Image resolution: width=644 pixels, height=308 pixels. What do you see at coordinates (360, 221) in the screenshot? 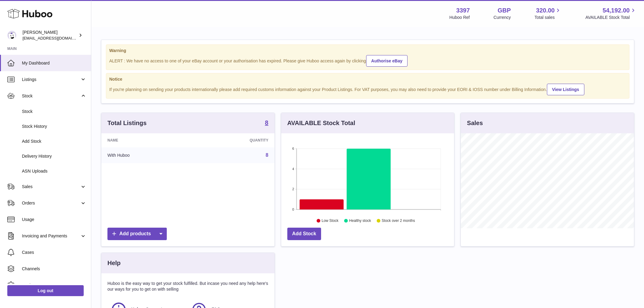
I see `text: Healthy stock` at bounding box center [360, 221].